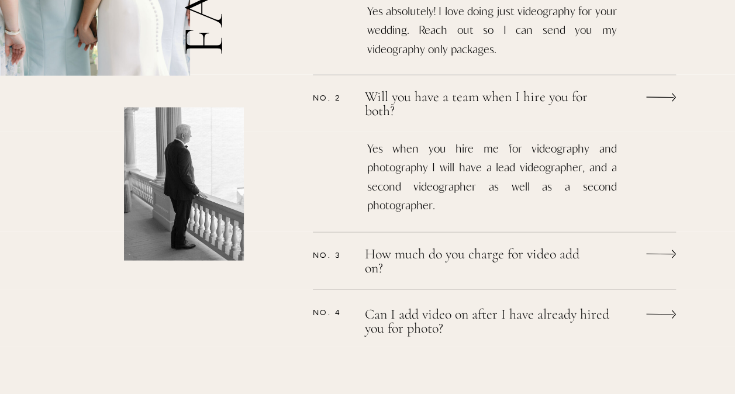  What do you see at coordinates (332, 98) in the screenshot?
I see `p: No. 2` at bounding box center [332, 98].